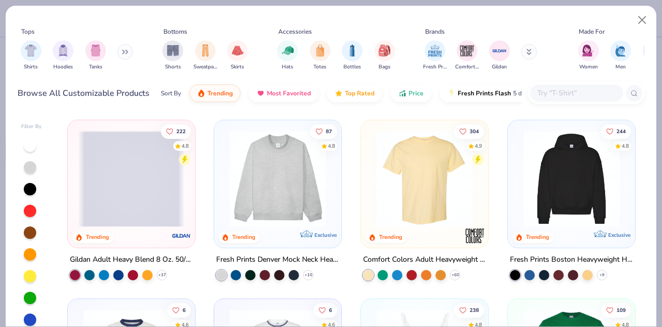 The height and width of the screenshot is (327, 662). Describe the element at coordinates (205, 50) in the screenshot. I see `img: Sweatpants Image` at that location.